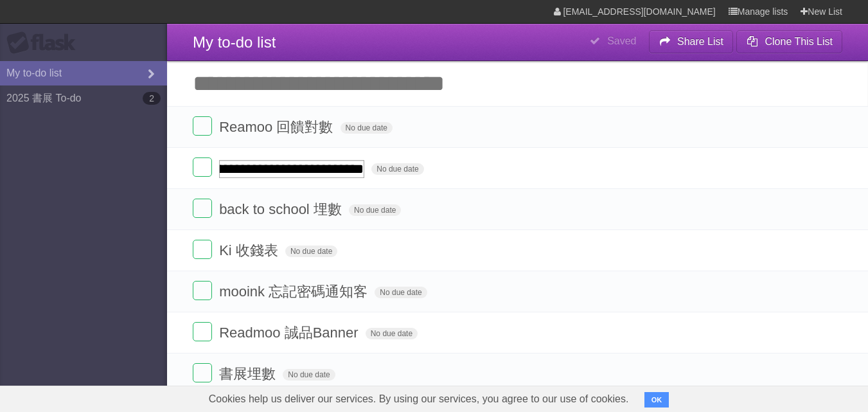  Describe the element at coordinates (789, 42) in the screenshot. I see `button: Clone This List` at that location.